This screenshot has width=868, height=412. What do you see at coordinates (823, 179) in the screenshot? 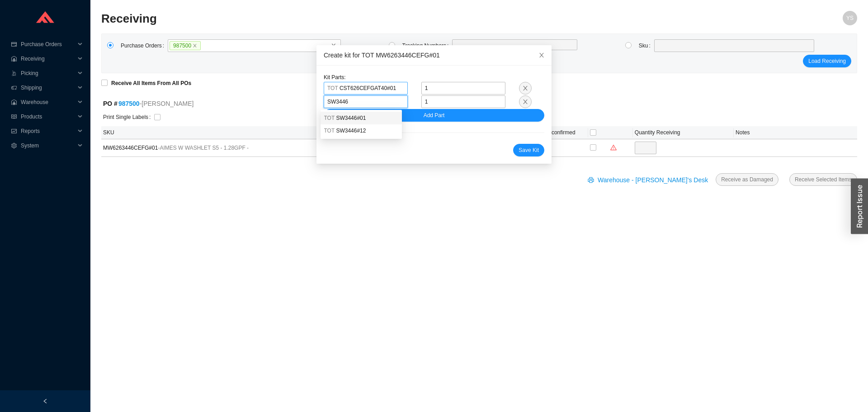
I see `button: Receive Selected Items` at bounding box center [823, 179].